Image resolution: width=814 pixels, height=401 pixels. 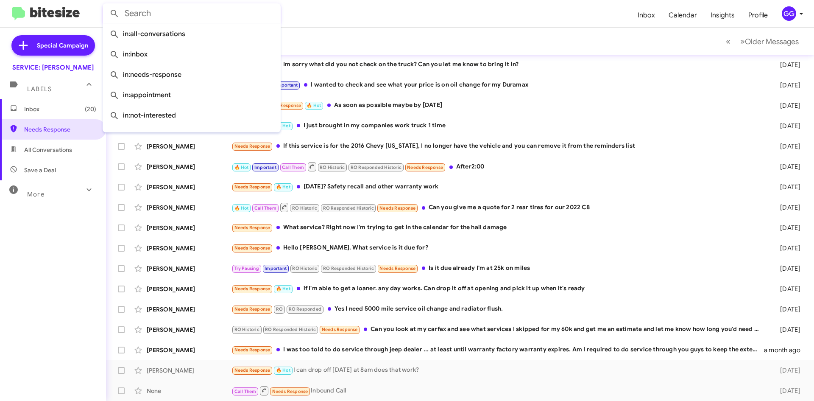 What do you see at coordinates (192, 115) in the screenshot?
I see `span: in:not-interested` at bounding box center [192, 115].